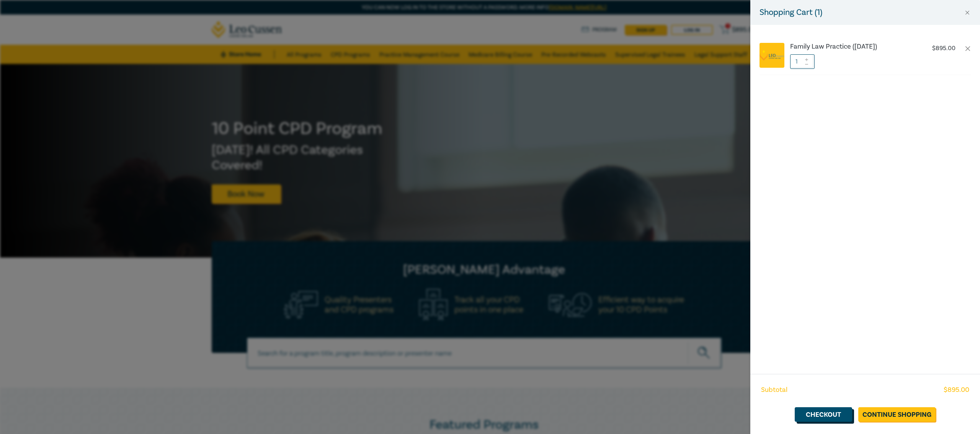 The image size is (980, 434). I want to click on span: $ 895.00, so click(956, 390).